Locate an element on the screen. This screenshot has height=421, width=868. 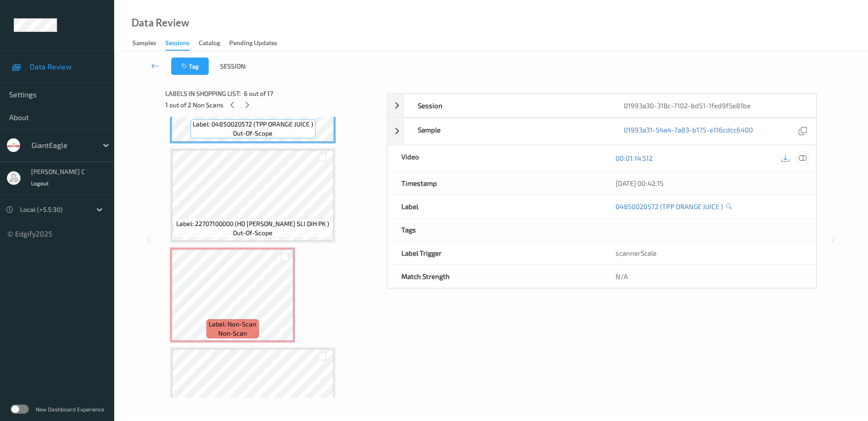
div: Data Review is located at coordinates (160, 23).